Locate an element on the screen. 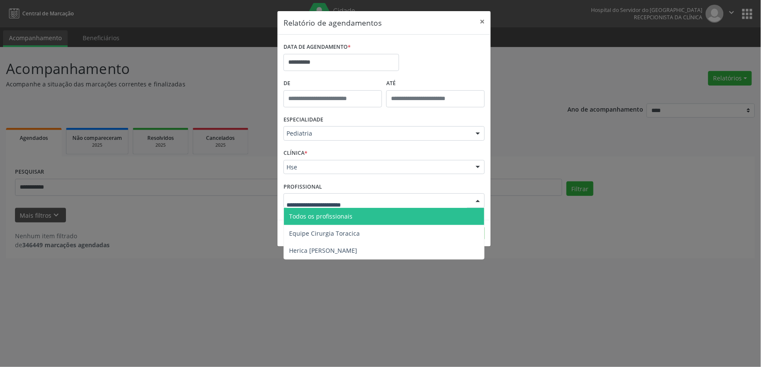 This screenshot has height=367, width=761. label: PROFISSIONAL is located at coordinates (303, 187).